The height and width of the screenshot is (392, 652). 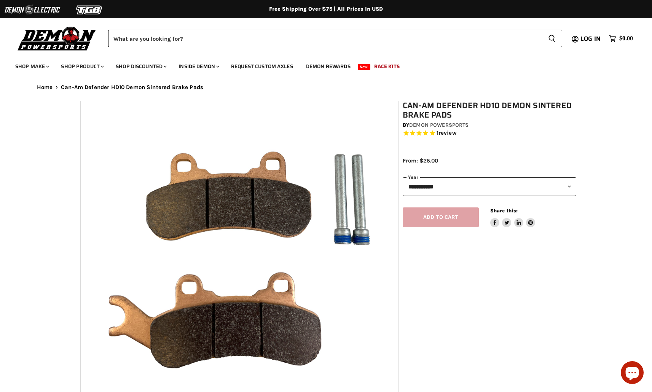 What do you see at coordinates (82, 66) in the screenshot?
I see `a: Shop Product` at bounding box center [82, 66].